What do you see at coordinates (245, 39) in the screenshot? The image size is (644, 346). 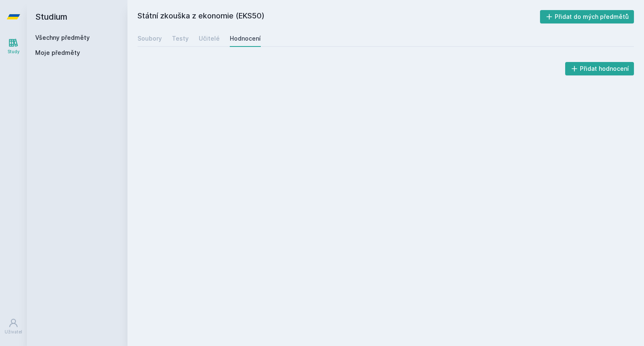 I see `div: Hodnocení` at bounding box center [245, 39].